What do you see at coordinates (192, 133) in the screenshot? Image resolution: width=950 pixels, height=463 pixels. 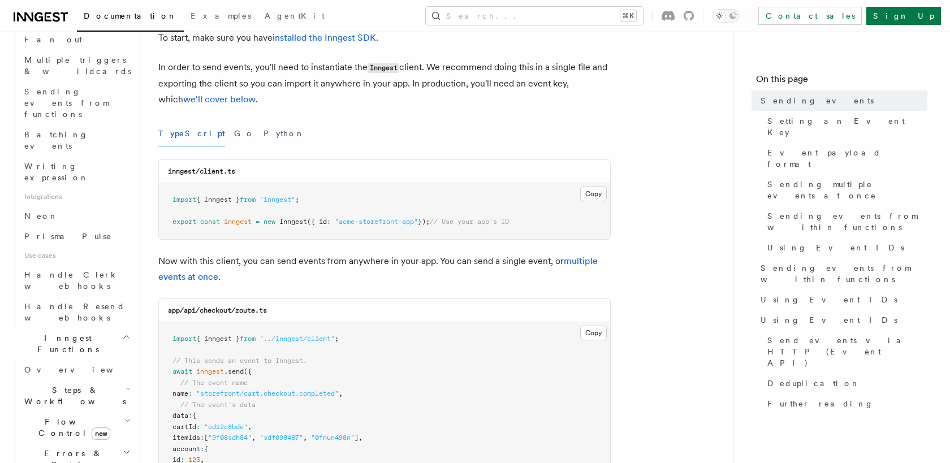 I see `button: TypeScript` at bounding box center [192, 133].